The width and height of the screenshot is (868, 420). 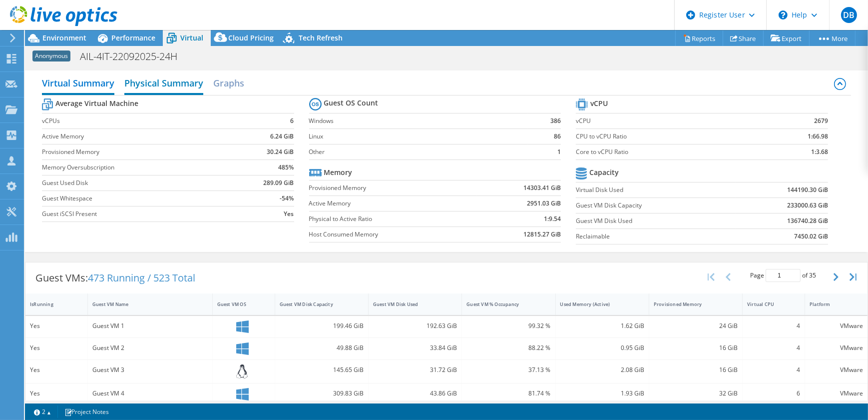 What do you see at coordinates (138, 167) in the screenshot?
I see `label: Memory Oversubscription` at bounding box center [138, 167].